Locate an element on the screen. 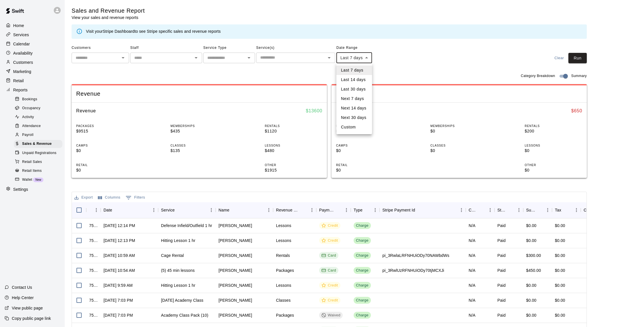  li: Next 14 days is located at coordinates (354, 108).